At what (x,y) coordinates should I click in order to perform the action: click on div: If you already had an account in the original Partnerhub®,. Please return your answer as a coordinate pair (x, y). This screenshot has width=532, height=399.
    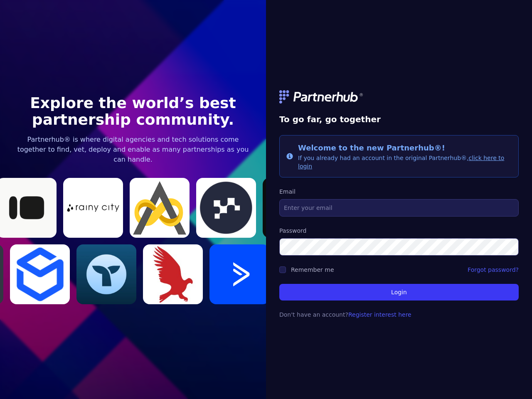
    Looking at the image, I should click on (405, 156).